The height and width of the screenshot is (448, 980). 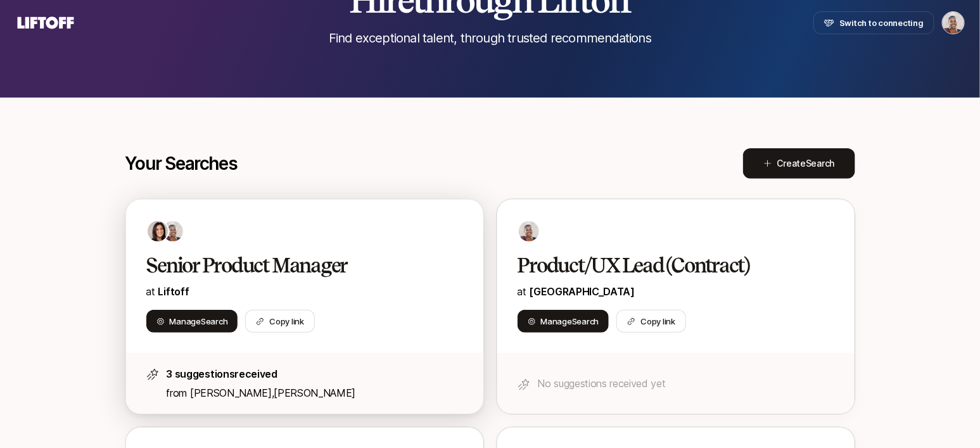 What do you see at coordinates (873, 23) in the screenshot?
I see `button: Switch to connecting` at bounding box center [873, 23].